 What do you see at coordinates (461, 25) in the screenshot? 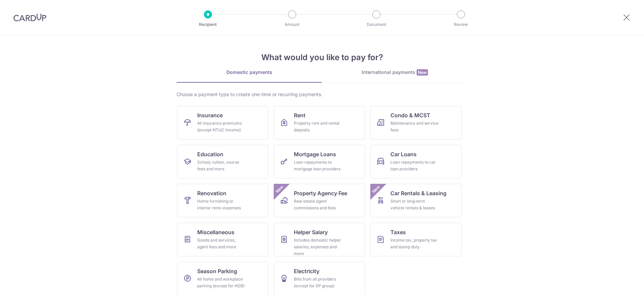
I see `p: Review` at bounding box center [461, 25].